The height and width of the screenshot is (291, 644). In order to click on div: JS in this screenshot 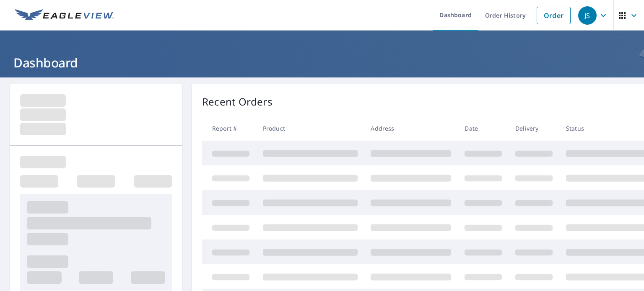, I will do `click(587, 16)`.